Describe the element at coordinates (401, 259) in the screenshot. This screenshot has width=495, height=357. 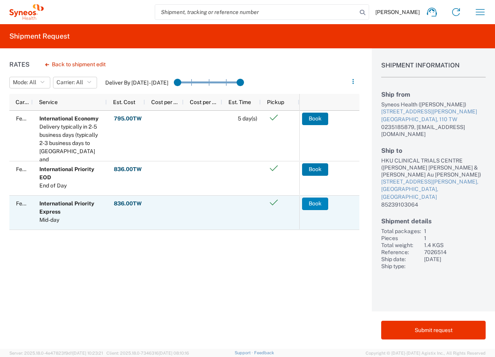
I see `div: Ship date:` at that location.